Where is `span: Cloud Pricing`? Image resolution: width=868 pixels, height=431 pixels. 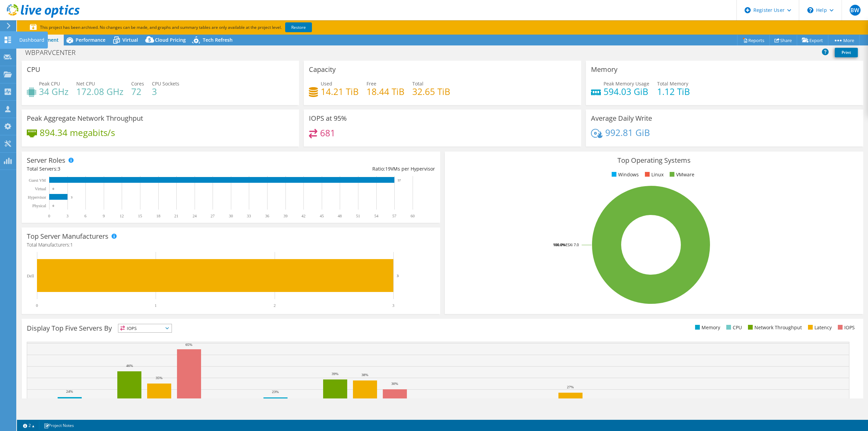
span: Cloud Pricing is located at coordinates (170, 40).